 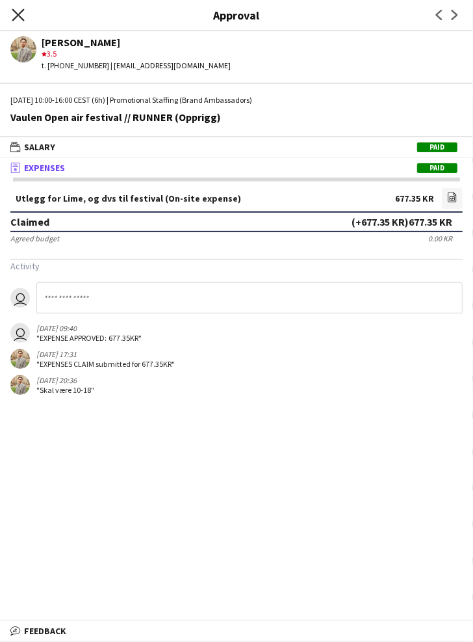 I want to click on div: "EXPENSES CLAIM submitted for 677.35KR", so click(x=105, y=363).